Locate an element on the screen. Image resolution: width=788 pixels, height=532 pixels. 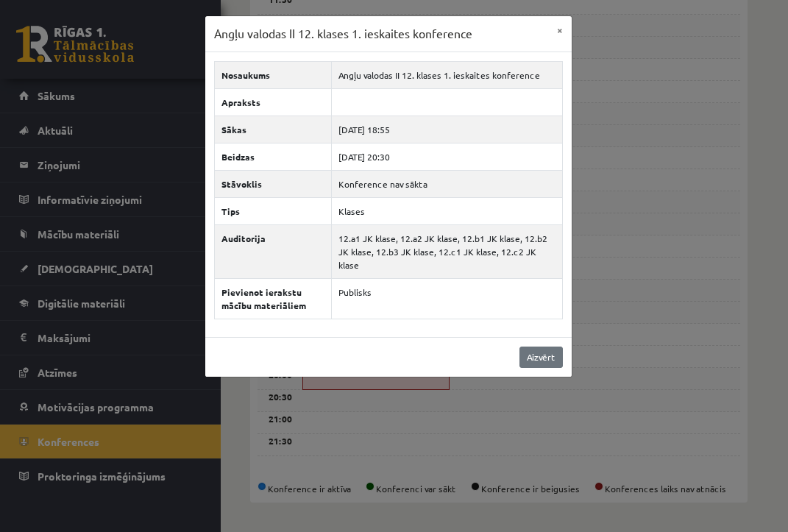
td: Angļu valodas II 12. klases 1. ieskaites konference is located at coordinates (447, 74).